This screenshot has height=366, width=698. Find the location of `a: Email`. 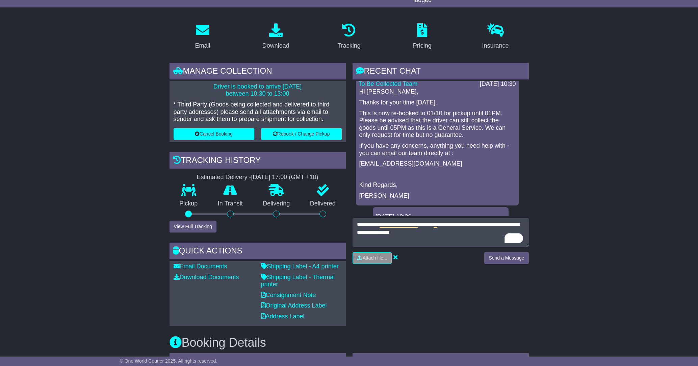

a: Email is located at coordinates (202, 37).